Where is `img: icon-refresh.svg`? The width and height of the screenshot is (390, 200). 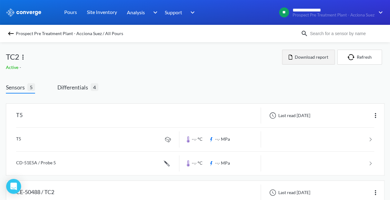 img: icon-refresh.svg is located at coordinates (353, 57).